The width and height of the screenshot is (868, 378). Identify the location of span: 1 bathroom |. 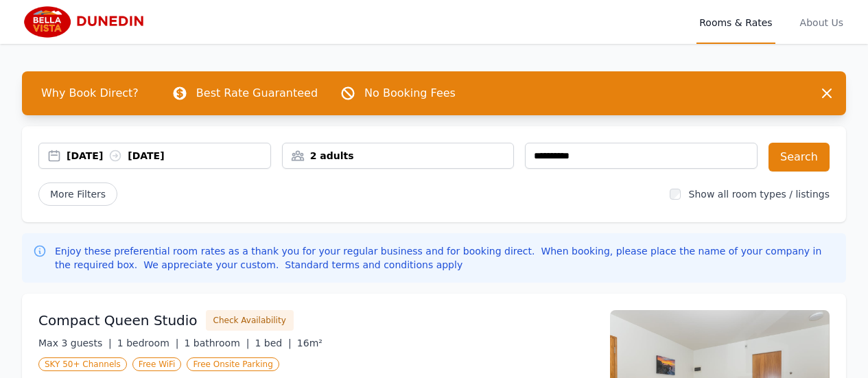
(216, 343).